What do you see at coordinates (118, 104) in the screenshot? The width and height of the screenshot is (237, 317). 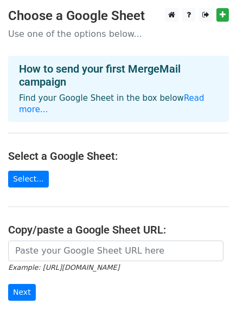 I see `p: Find your Google Sheet in the box below` at bounding box center [118, 104].